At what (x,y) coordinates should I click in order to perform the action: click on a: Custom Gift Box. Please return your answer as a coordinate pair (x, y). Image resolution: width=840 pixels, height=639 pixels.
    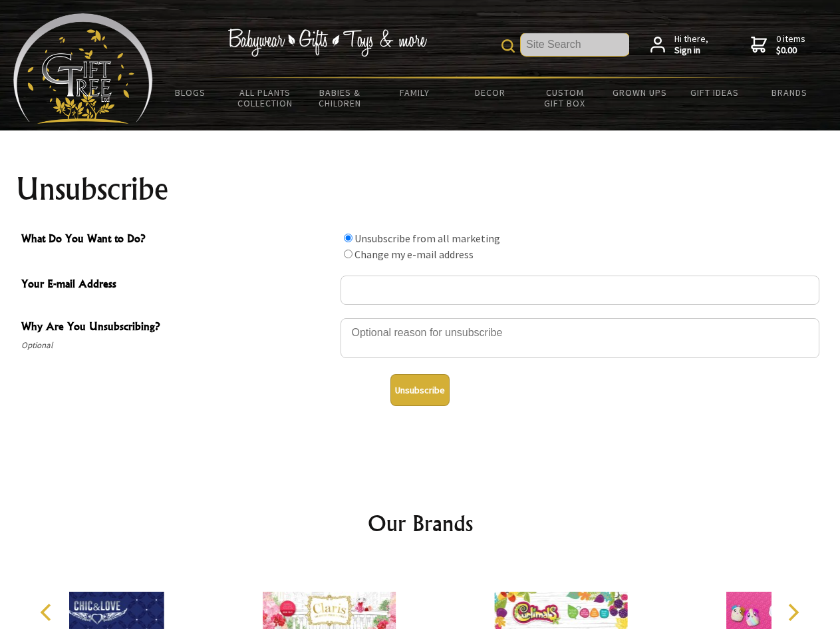
    Looking at the image, I should click on (565, 98).